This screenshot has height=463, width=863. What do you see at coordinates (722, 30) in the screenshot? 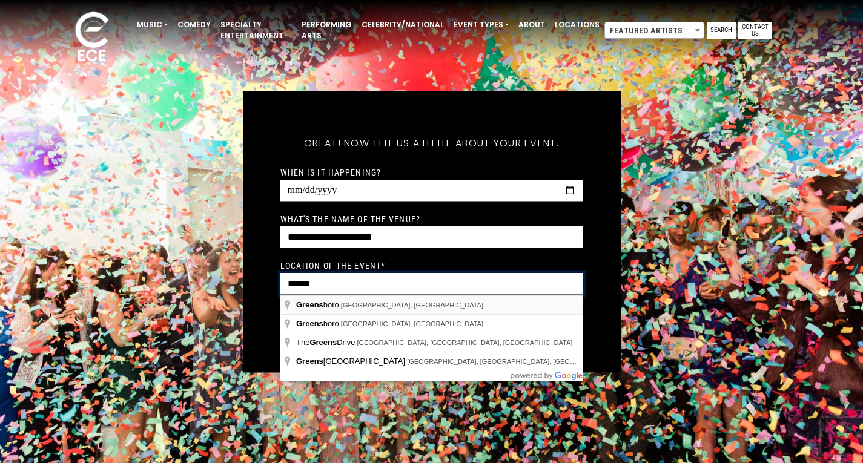
I see `a: Search` at bounding box center [722, 30].